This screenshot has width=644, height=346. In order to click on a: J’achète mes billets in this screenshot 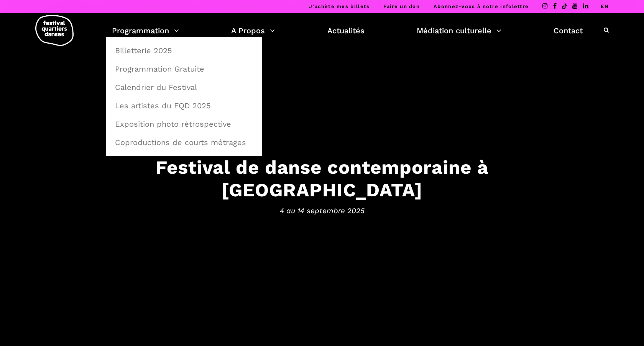, I will do `click(339, 6)`.